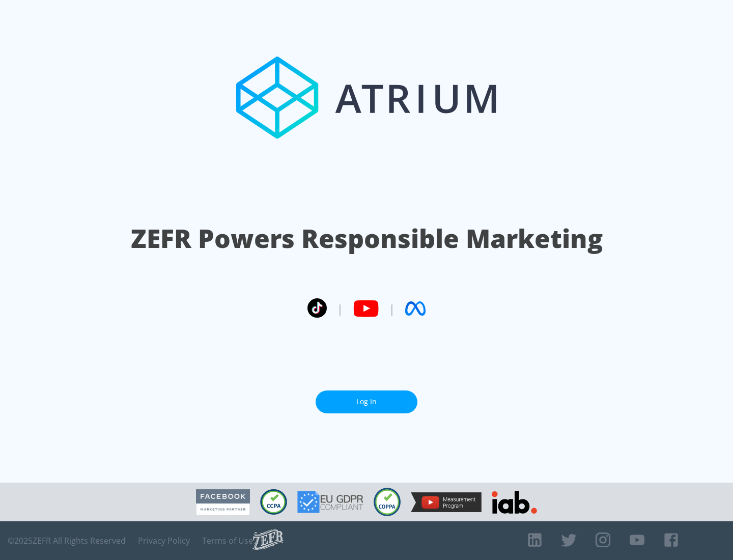  What do you see at coordinates (223, 502) in the screenshot?
I see `img: Facebook Marketing Partner` at bounding box center [223, 502].